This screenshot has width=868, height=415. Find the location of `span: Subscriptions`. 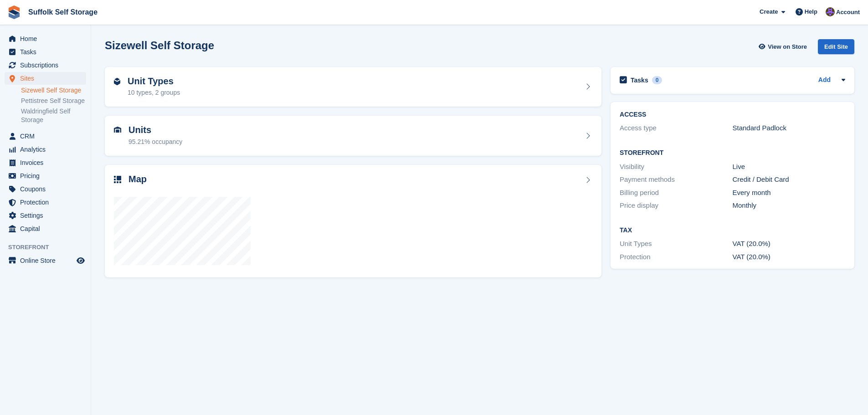

span: Subscriptions is located at coordinates (48, 65).